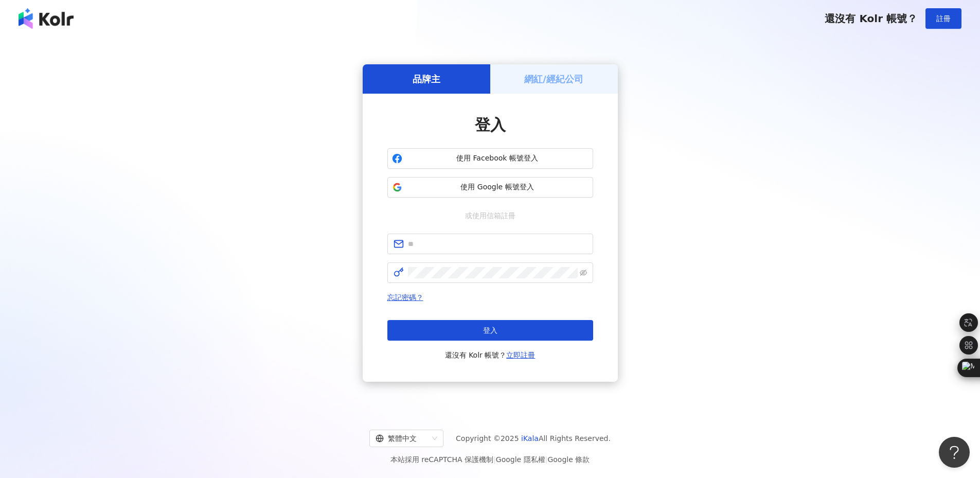  Describe the element at coordinates (490, 159) in the screenshot. I see `button: 使用 Facebook 帳號登入` at that location.